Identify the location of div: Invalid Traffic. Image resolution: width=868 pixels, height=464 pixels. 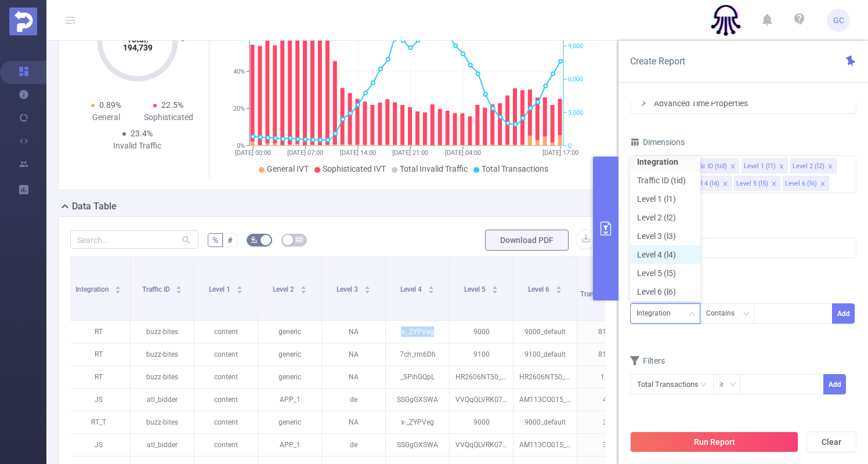
(138, 146).